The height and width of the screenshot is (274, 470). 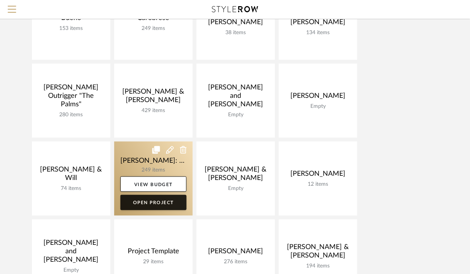 What do you see at coordinates (71, 115) in the screenshot?
I see `div: 280 items` at bounding box center [71, 115].